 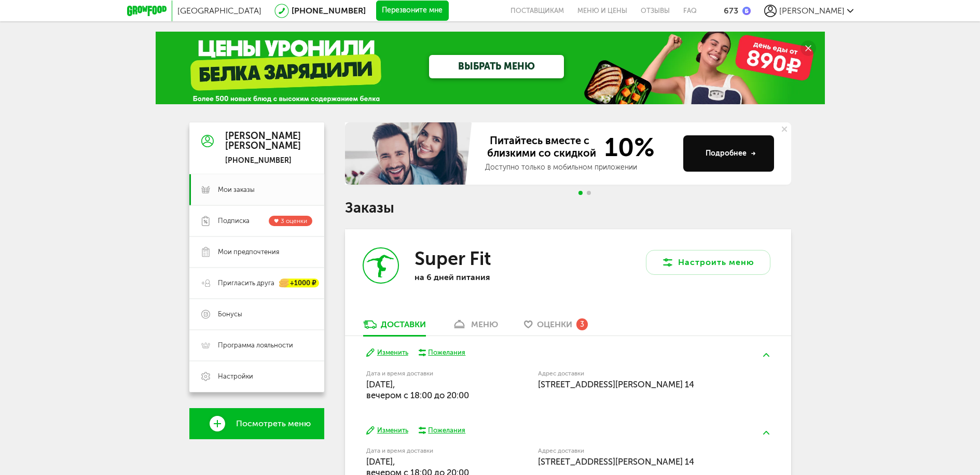 I want to click on span: Go to slide 1, so click(x=580, y=193).